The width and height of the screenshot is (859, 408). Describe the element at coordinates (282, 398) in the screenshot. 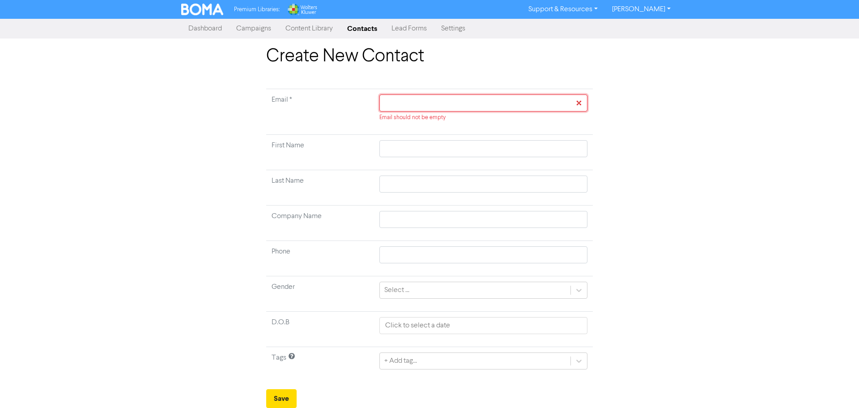

I see `button: Save` at that location.